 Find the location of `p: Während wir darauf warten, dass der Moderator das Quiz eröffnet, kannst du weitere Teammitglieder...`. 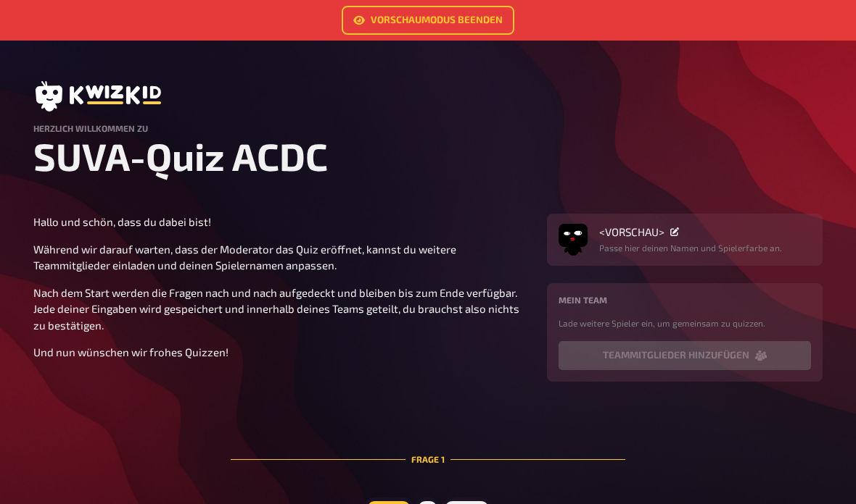

p: Während wir darauf warten, dass der Moderator das Quiz eröffnet, kannst du weitere Teammitglieder... is located at coordinates (281, 257).